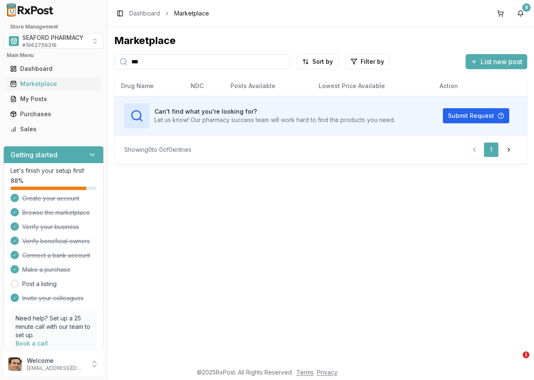  What do you see at coordinates (53, 99) in the screenshot?
I see `div: My Posts` at bounding box center [53, 99].